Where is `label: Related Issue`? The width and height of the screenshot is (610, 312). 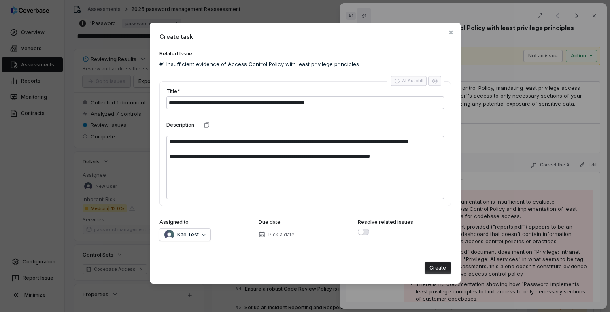
label: Related Issue is located at coordinates (305, 54).